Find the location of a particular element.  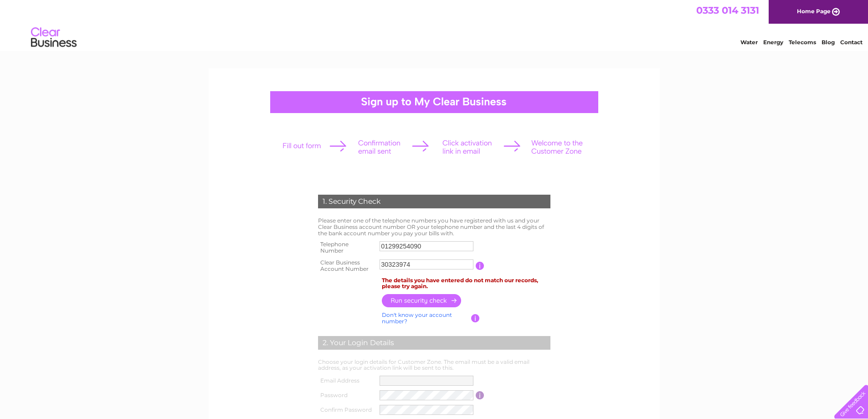

th: Telephone Number is located at coordinates (346, 248).